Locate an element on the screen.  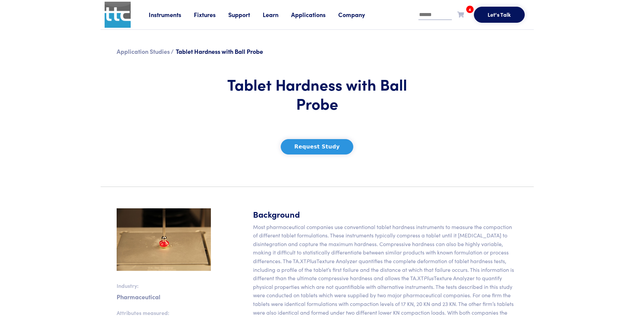
a: Support is located at coordinates (245, 14).